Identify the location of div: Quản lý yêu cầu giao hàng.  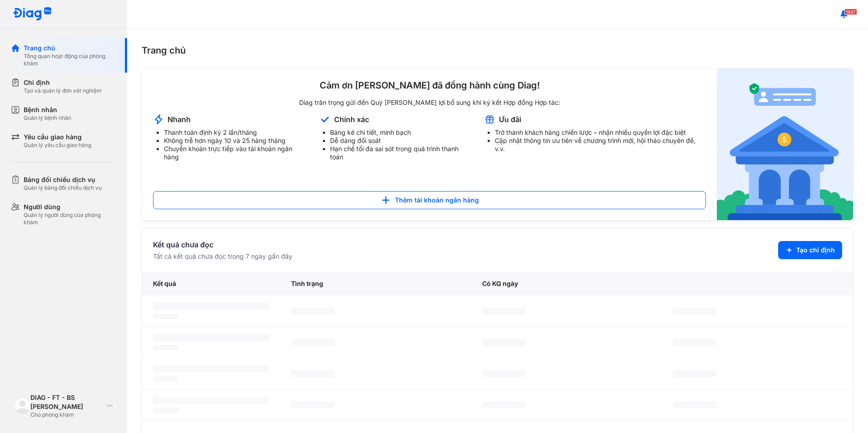
(57, 145).